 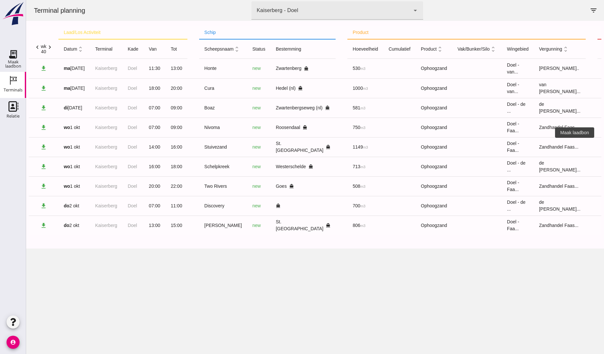 What do you see at coordinates (339, 186) in the screenshot?
I see `td: 508` at bounding box center [339, 186].